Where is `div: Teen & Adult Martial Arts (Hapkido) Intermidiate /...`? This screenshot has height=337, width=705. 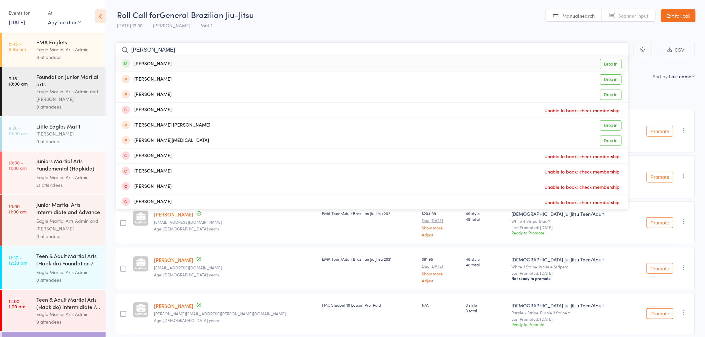 div: Teen & Adult Martial Arts (Hapkido) Intermidiate /... is located at coordinates (68, 303).